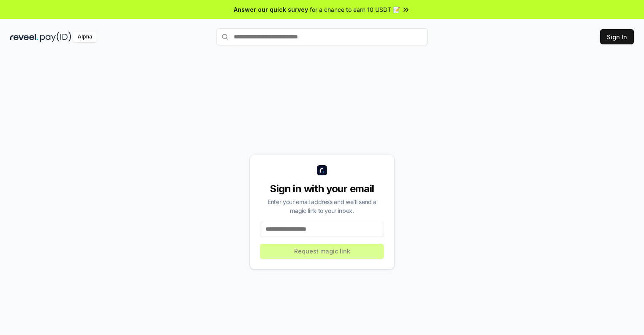 Image resolution: width=644 pixels, height=335 pixels. What do you see at coordinates (322, 170) in the screenshot?
I see `img: logo_small` at bounding box center [322, 170].